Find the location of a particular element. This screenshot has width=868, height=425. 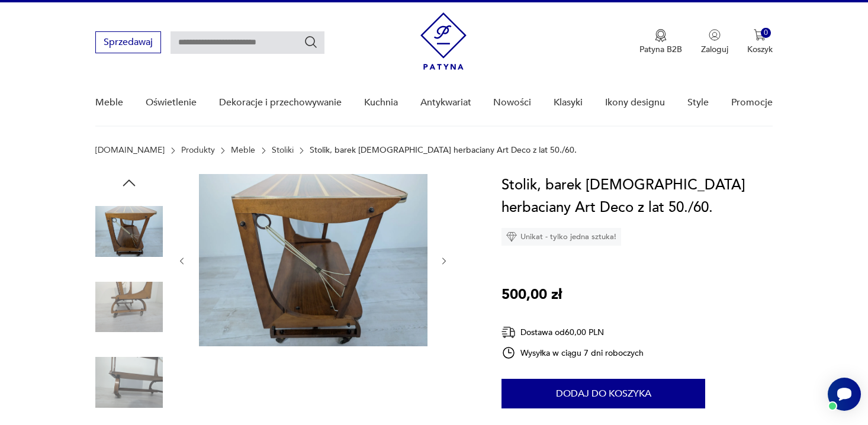

div: Wysyłka w ciągu 7 dni roboczych is located at coordinates (572, 352).